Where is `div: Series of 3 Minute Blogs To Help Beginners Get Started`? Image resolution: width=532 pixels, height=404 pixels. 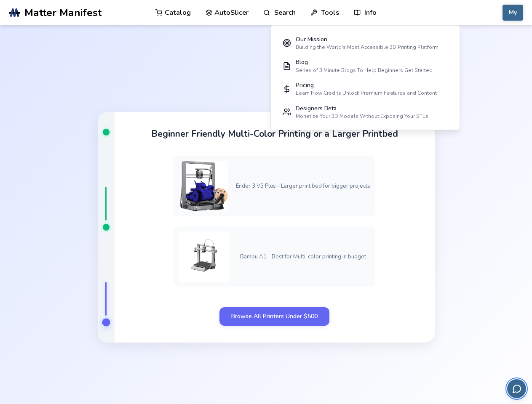
div: Series of 3 Minute Blogs To Help Beginners Get Started is located at coordinates (364, 70).